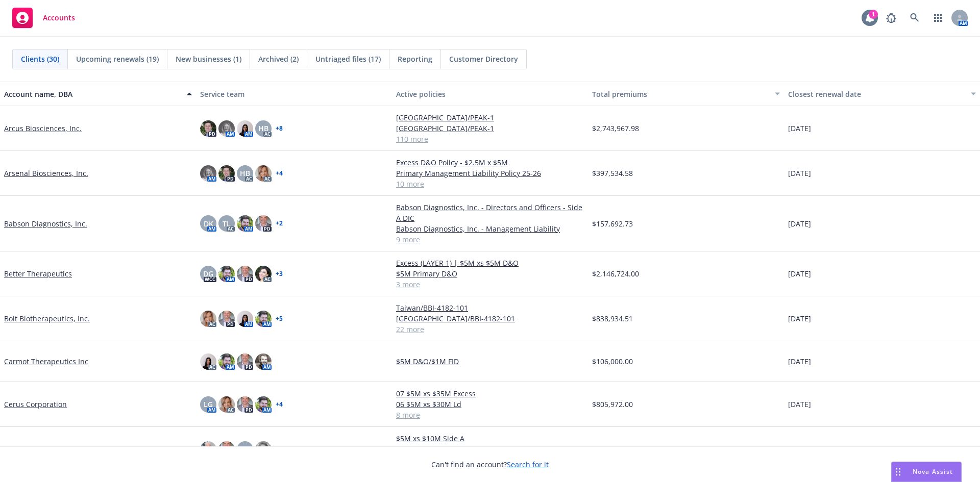 This screenshot has width=980, height=482. I want to click on span: Accounts, so click(58, 18).